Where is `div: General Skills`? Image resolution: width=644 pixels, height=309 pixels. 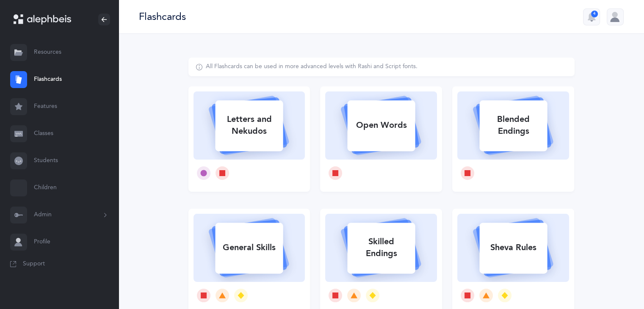
div: General Skills is located at coordinates (249, 248).